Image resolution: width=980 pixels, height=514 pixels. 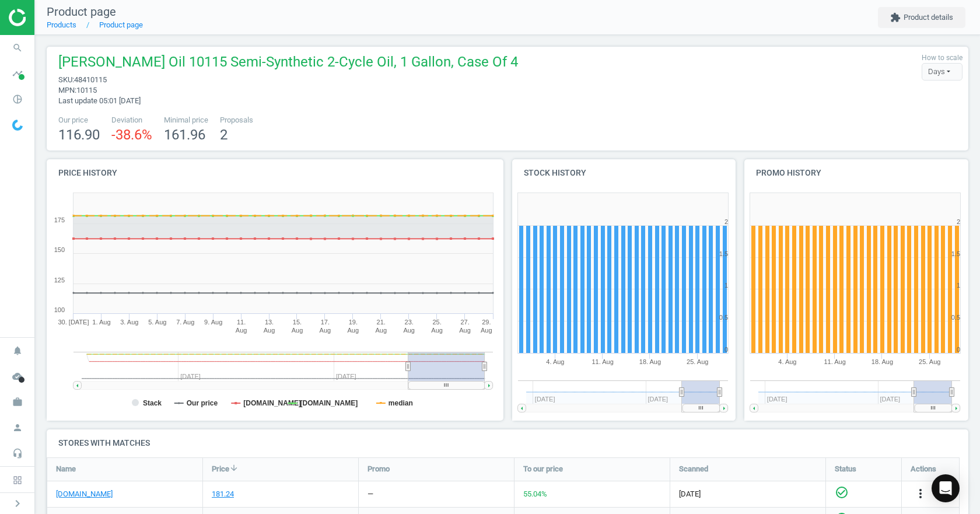 What do you see at coordinates (325, 322) in the screenshot?
I see `tspan: 17.` at bounding box center [325, 322].